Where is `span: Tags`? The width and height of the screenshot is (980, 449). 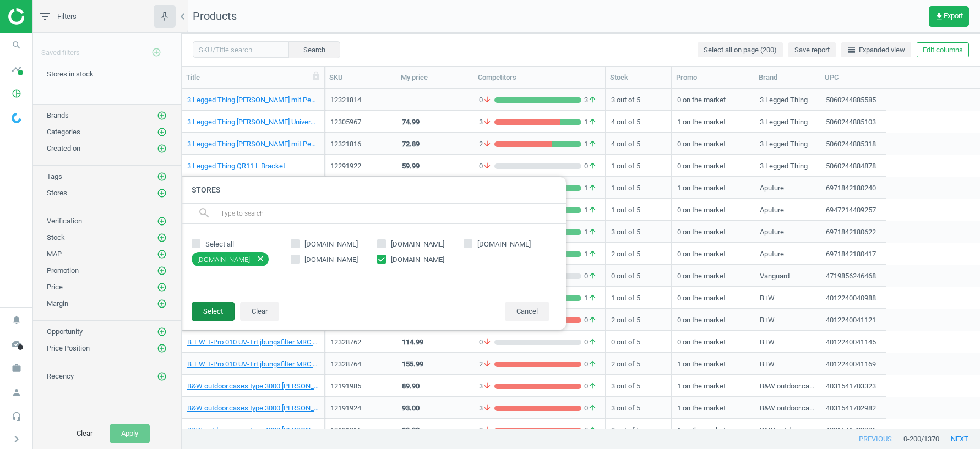
span: Tags is located at coordinates (55, 176).